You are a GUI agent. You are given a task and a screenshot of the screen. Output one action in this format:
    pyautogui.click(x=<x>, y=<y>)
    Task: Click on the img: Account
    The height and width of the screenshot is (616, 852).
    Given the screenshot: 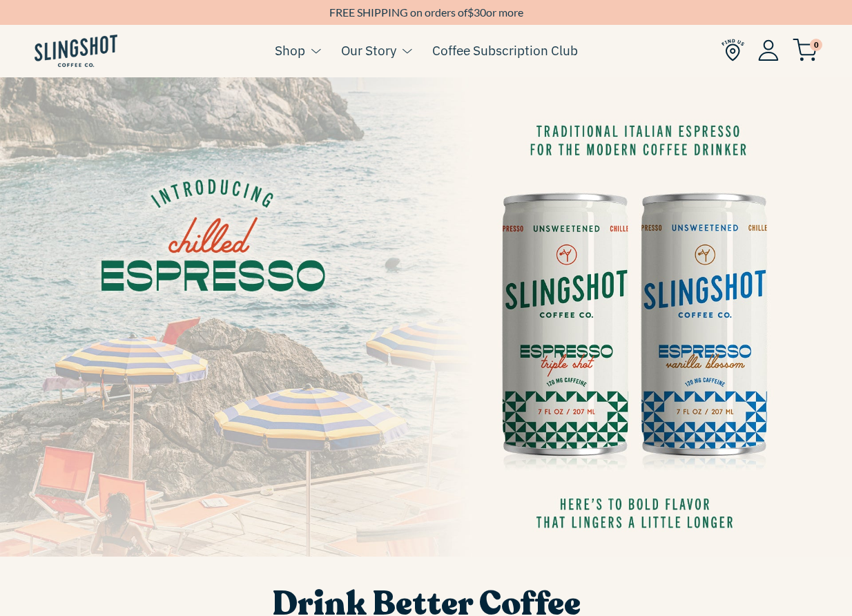 What is the action you would take?
    pyautogui.click(x=768, y=50)
    